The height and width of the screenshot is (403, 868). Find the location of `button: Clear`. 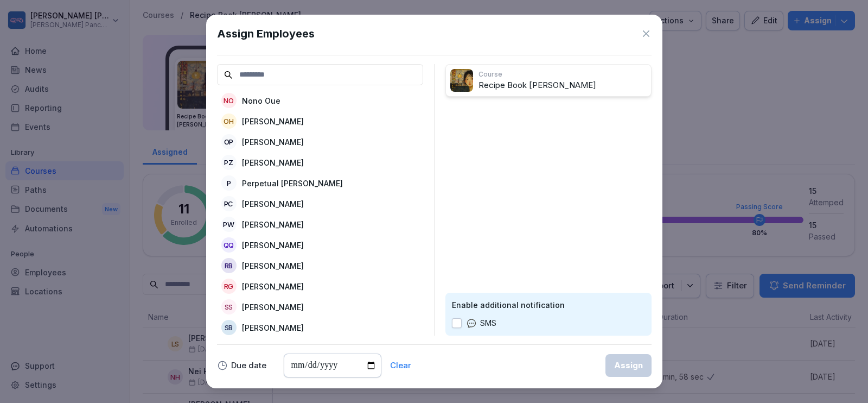

button: Clear is located at coordinates (400, 366).